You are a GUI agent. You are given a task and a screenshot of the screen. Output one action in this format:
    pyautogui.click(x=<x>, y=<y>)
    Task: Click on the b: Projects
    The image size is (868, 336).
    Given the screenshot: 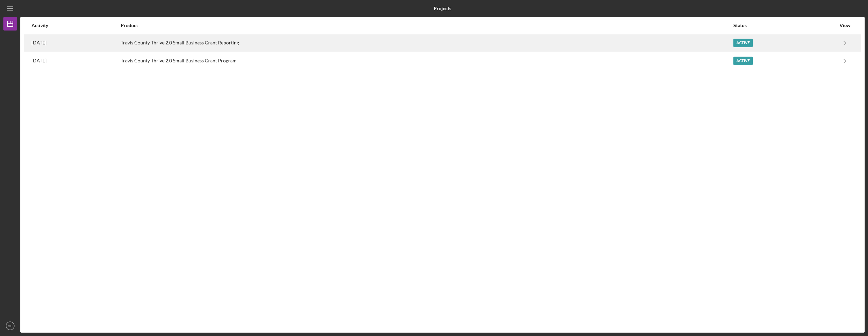 What is the action you would take?
    pyautogui.click(x=443, y=8)
    